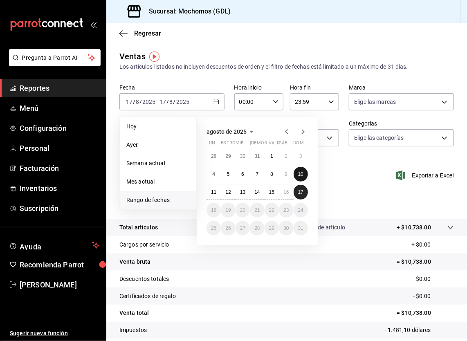 The width and height of the screenshot is (467, 341). Describe the element at coordinates (432, 175) in the screenshot. I see `font: Exportar a Excel` at that location.